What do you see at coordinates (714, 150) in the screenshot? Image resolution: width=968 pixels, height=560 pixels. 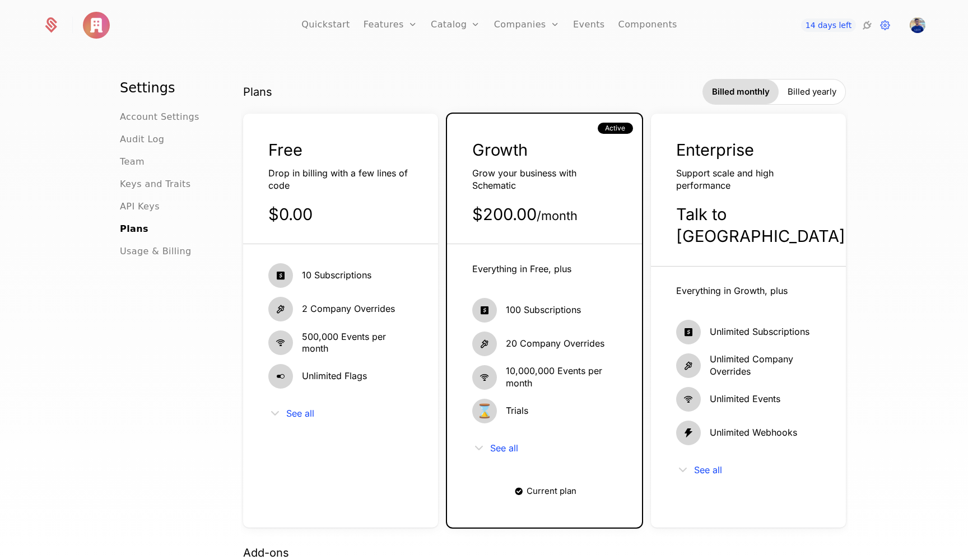 I see `span: Enterprise` at bounding box center [714, 150].